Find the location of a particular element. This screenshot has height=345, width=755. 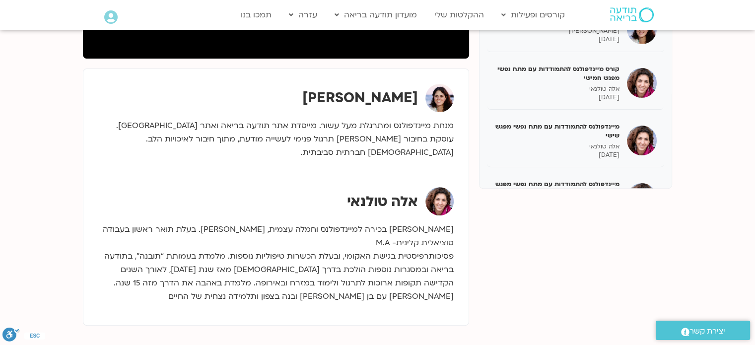

span: יצירת קשר is located at coordinates (707, 331).